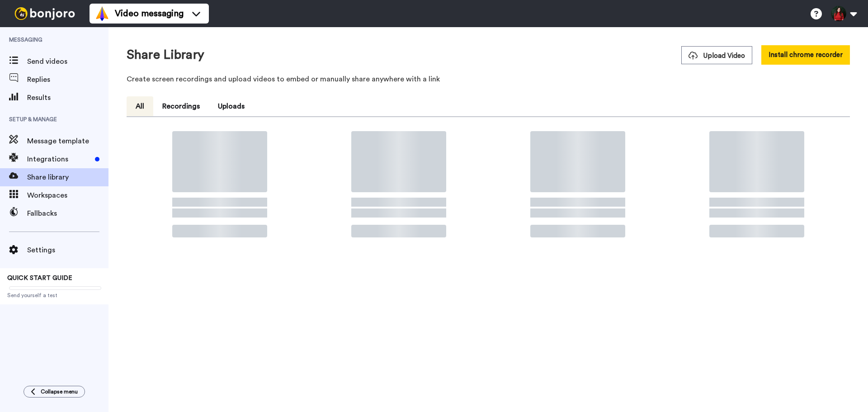  I want to click on span: Video messaging, so click(149, 13).